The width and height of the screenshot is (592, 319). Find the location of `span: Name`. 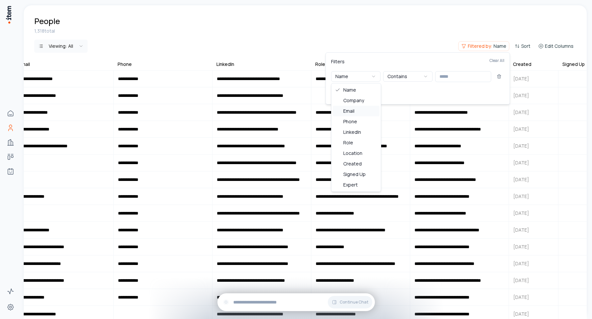

span: Name is located at coordinates (350, 90).